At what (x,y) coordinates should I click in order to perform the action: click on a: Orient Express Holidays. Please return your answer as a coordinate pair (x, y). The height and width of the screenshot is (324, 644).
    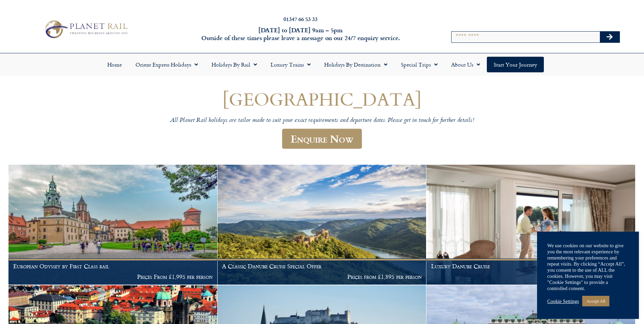
    Looking at the image, I should click on (166, 65).